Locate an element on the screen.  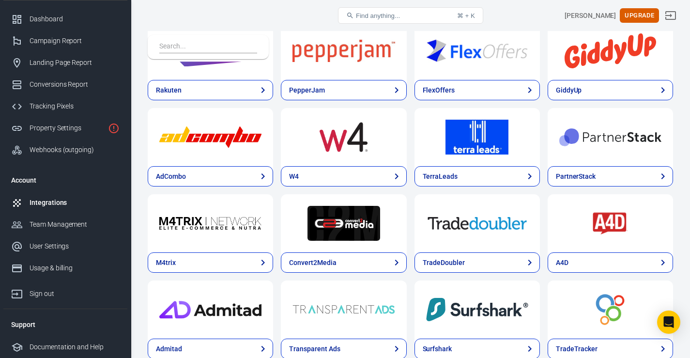
div: Usage & billing is located at coordinates (75, 268).